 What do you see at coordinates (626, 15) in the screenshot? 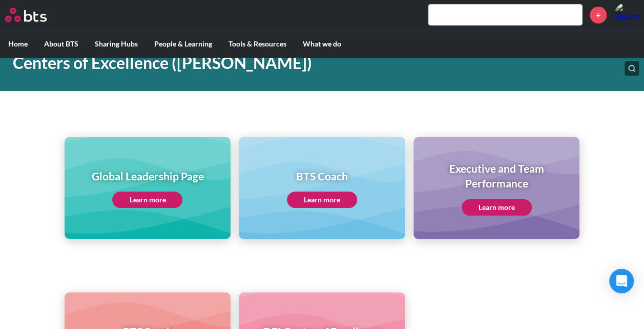
I see `a: Profile` at bounding box center [626, 15].